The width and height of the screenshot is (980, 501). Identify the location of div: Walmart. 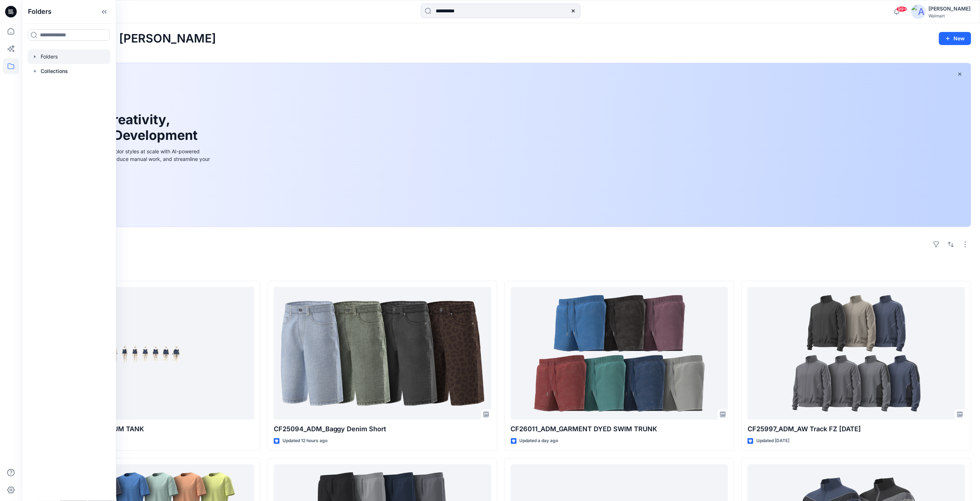
(951, 16).